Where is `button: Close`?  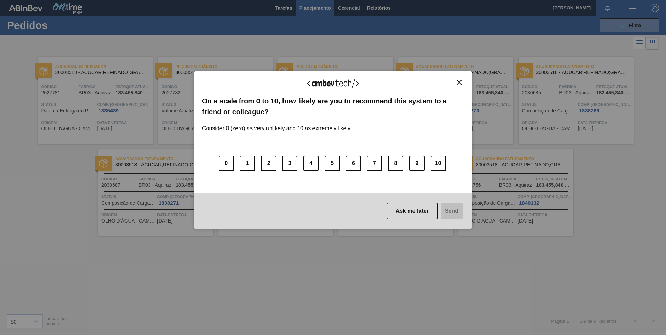 button: Close is located at coordinates (459, 82).